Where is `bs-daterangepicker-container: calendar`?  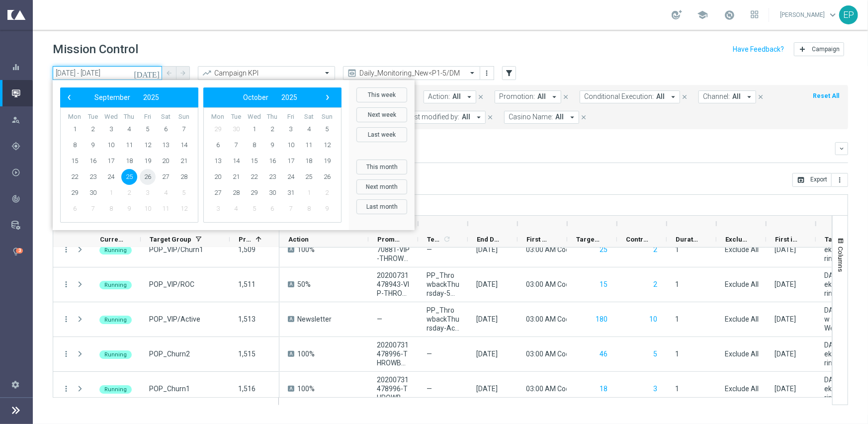 bs-daterangepicker-container: calendar is located at coordinates (234, 155).